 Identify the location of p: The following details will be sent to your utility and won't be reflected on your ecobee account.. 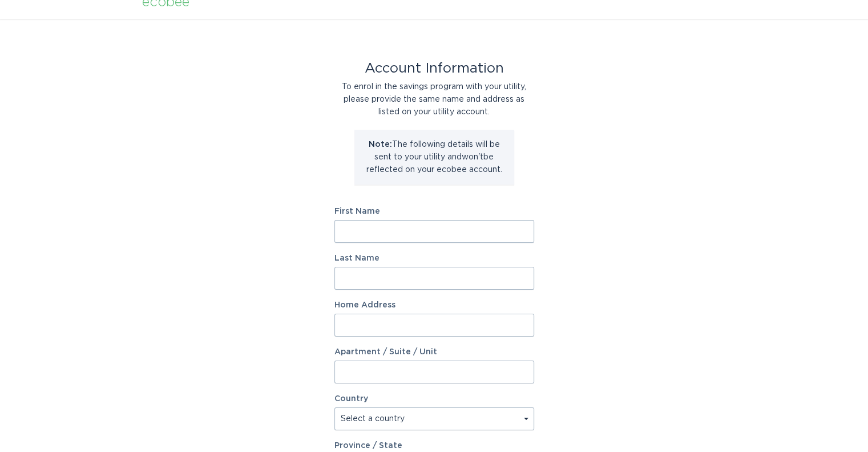
(434, 157).